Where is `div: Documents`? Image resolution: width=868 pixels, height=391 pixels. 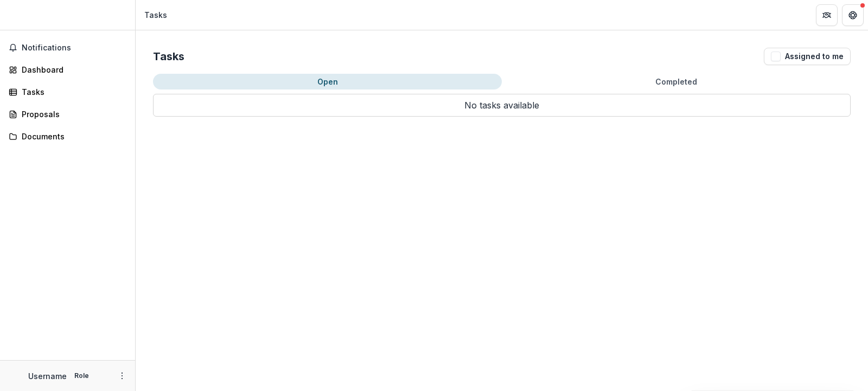 div: Documents is located at coordinates (72, 136).